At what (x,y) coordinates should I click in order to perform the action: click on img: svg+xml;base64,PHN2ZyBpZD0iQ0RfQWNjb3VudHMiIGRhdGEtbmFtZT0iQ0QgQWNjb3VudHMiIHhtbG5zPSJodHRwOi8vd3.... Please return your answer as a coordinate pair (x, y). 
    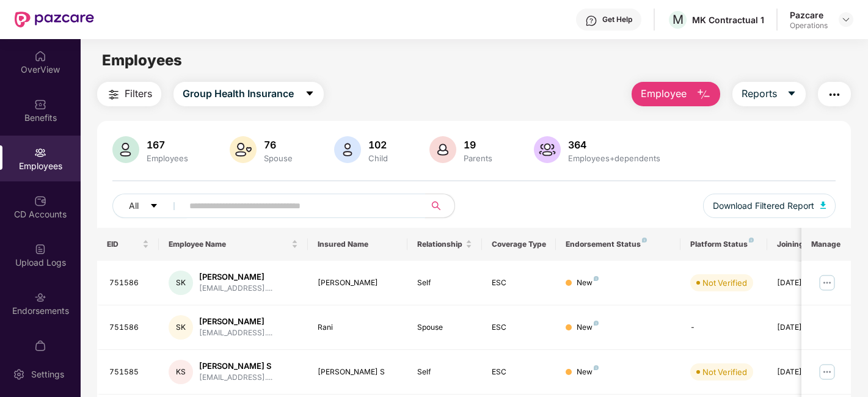
    Looking at the image, I should click on (40, 201).